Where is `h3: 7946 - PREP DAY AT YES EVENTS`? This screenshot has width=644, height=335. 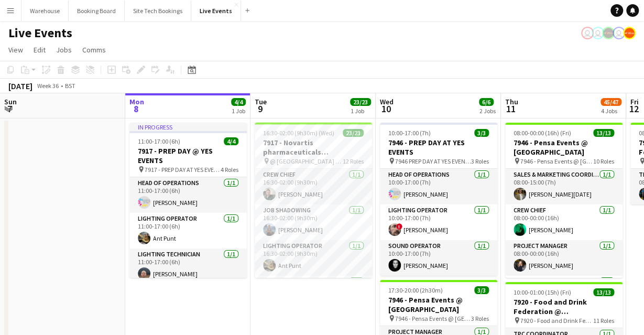 h3: 7946 - PREP DAY AT YES EVENTS is located at coordinates (438, 148).